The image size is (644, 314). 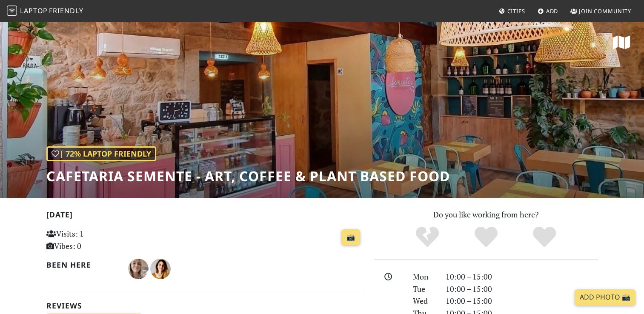 I want to click on span: Monika eM, so click(x=139, y=268).